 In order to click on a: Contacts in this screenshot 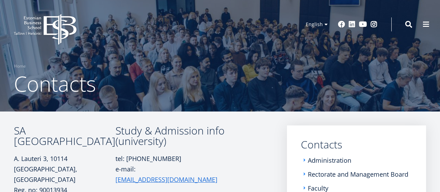, I will do `click(357, 144)`.